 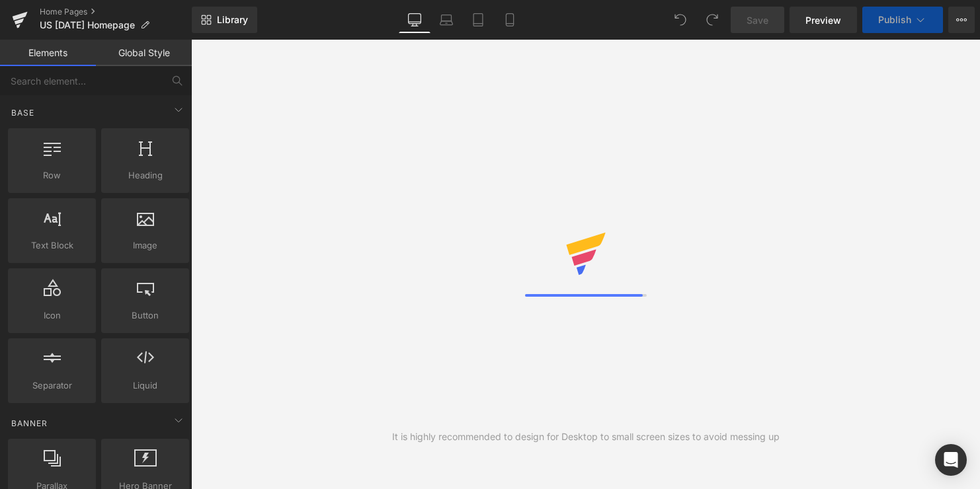 What do you see at coordinates (415, 20) in the screenshot?
I see `a: Desktop` at bounding box center [415, 20].